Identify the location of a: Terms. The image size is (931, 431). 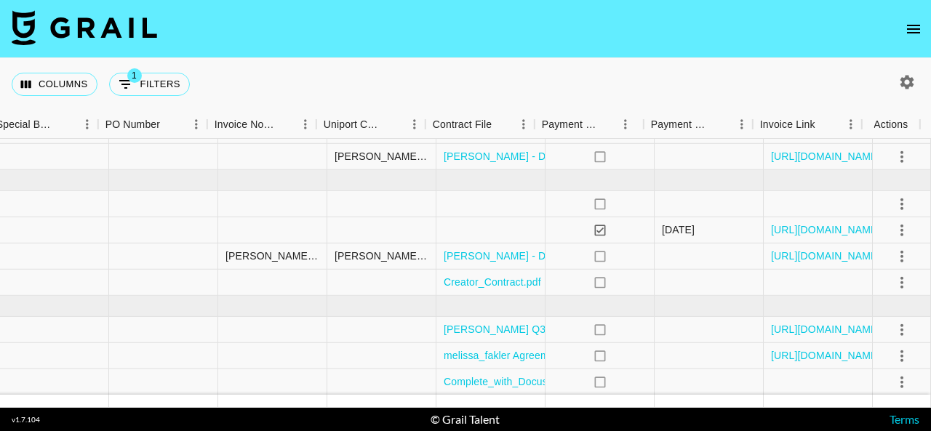
(904, 419).